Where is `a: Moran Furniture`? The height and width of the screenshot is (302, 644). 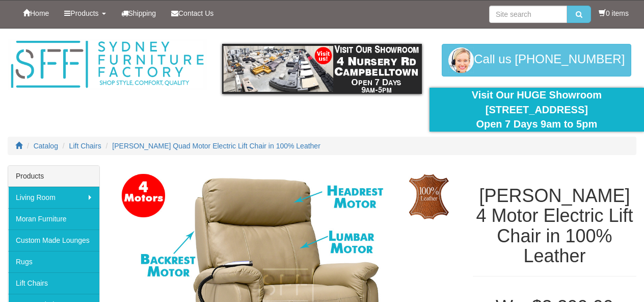 a: Moran Furniture is located at coordinates (54, 218).